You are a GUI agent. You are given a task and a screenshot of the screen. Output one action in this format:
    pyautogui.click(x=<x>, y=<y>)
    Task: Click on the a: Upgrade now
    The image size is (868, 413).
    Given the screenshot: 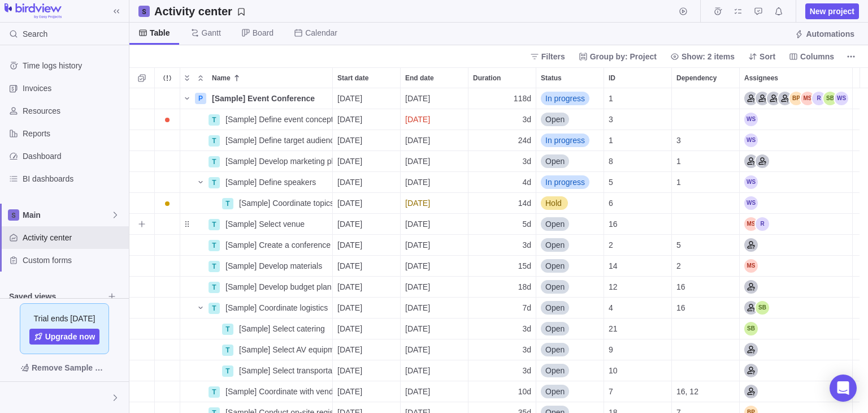 What is the action you would take?
    pyautogui.click(x=64, y=337)
    